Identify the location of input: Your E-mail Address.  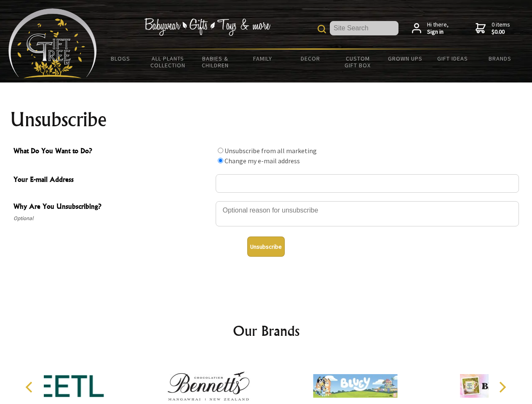
(367, 184).